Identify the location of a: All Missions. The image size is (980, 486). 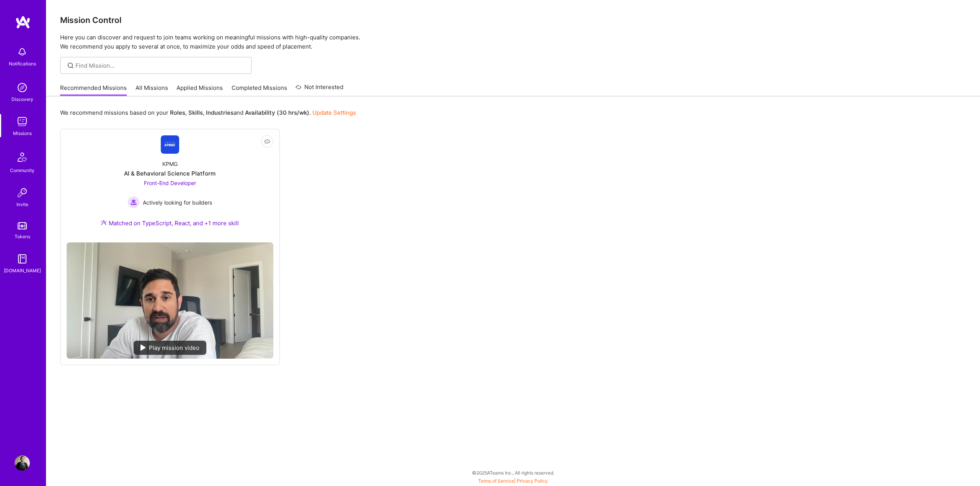
(151, 90).